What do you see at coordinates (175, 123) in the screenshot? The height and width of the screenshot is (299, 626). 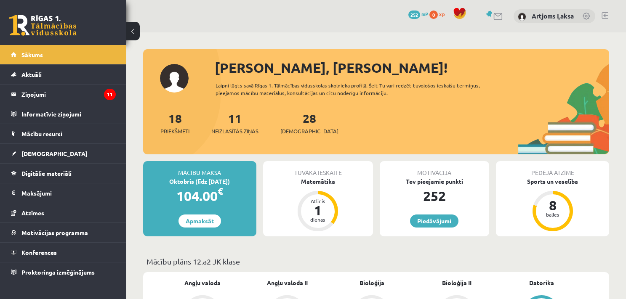 I see `a: 18Priekšmeti` at bounding box center [175, 123].